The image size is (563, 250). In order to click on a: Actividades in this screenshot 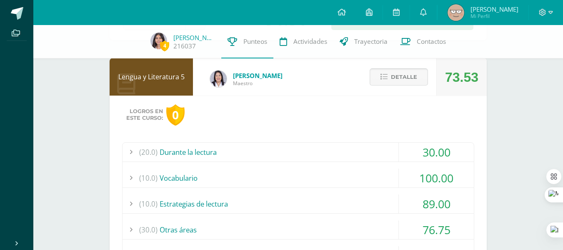, I will do `click(303, 42)`.